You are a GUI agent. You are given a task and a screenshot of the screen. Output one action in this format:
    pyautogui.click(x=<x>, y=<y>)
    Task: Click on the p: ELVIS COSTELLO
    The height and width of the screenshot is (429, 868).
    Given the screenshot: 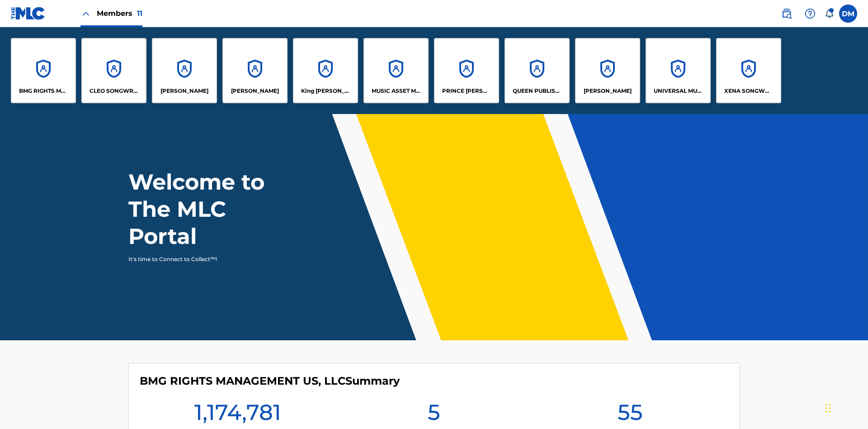 What is the action you would take?
    pyautogui.click(x=185, y=91)
    